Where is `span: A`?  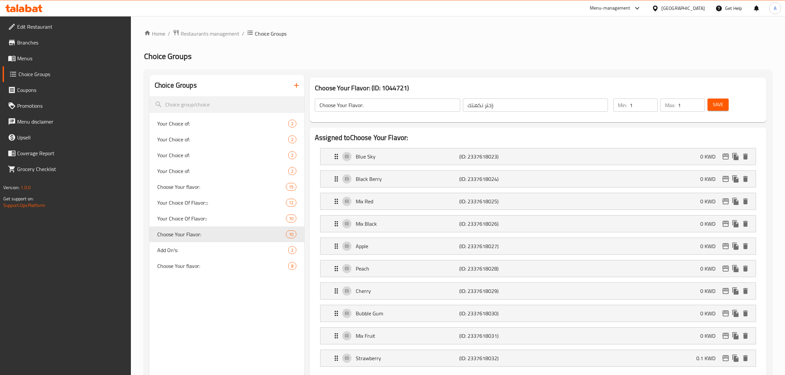
span: A is located at coordinates (775, 8).